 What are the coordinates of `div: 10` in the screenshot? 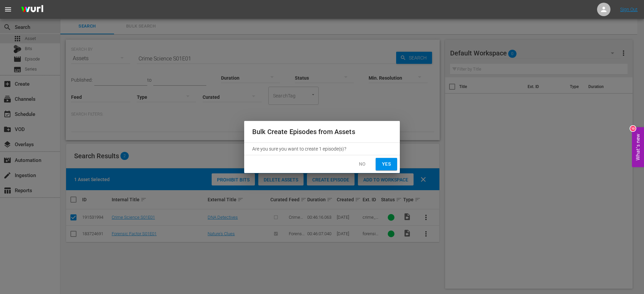 It's located at (633, 128).